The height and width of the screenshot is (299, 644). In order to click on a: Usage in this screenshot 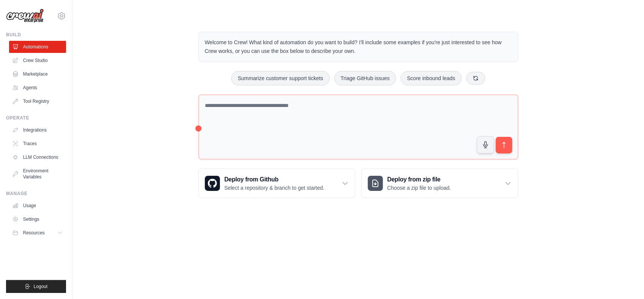, I will do `click(37, 206)`.